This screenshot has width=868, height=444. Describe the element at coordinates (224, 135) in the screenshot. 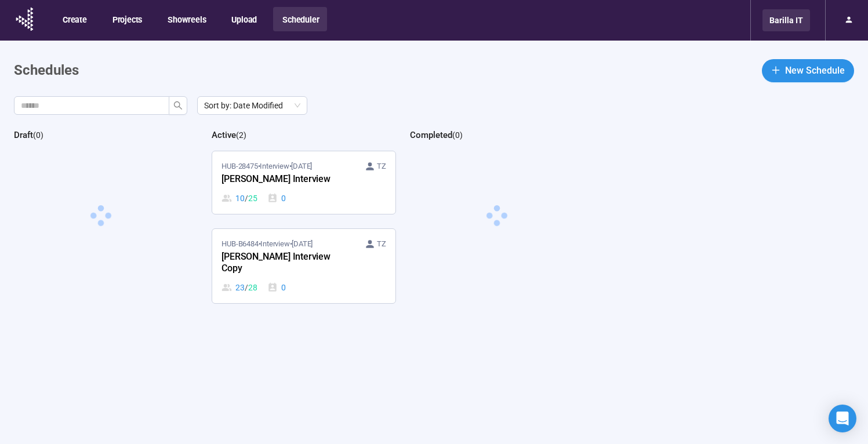

I see `h2: Active` at that location.